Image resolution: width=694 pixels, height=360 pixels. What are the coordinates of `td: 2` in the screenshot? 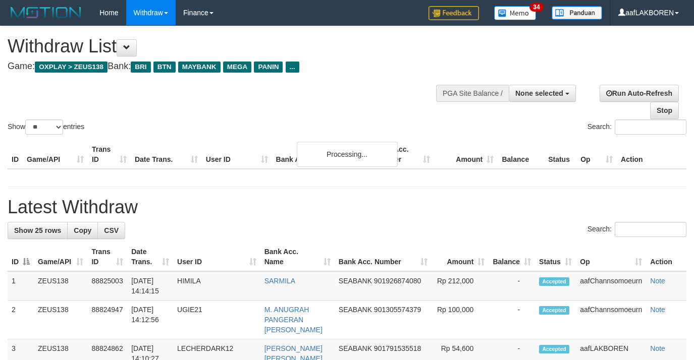 It's located at (21, 320).